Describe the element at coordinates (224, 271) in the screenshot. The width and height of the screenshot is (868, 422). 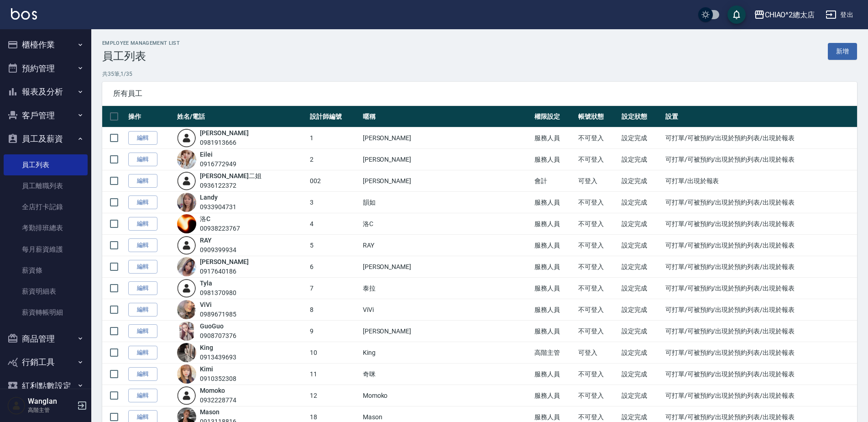
I see `div: 0917640186` at that location.